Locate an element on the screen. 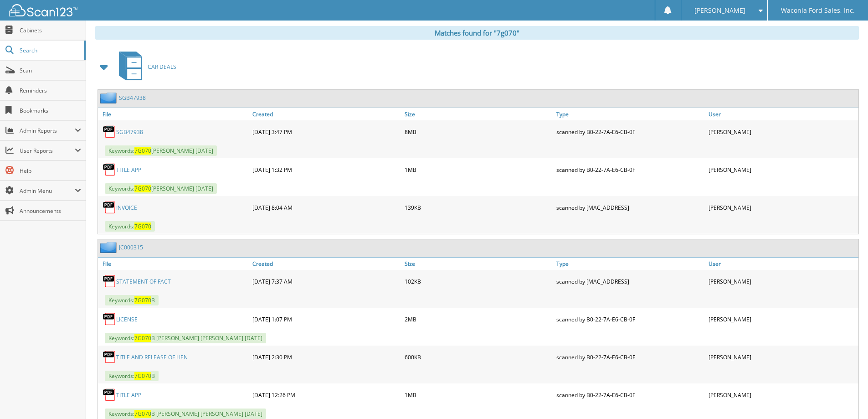 The image size is (868, 419). span: Help is located at coordinates (50, 170).